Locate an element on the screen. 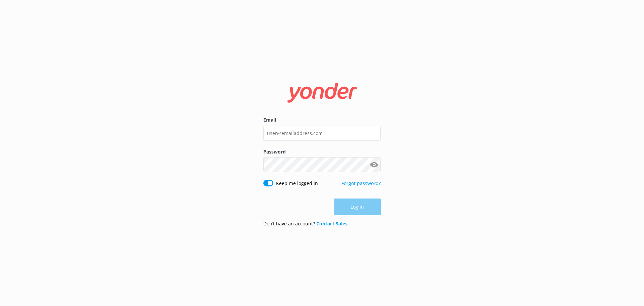 Image resolution: width=644 pixels, height=306 pixels. label: Email is located at coordinates (322, 120).